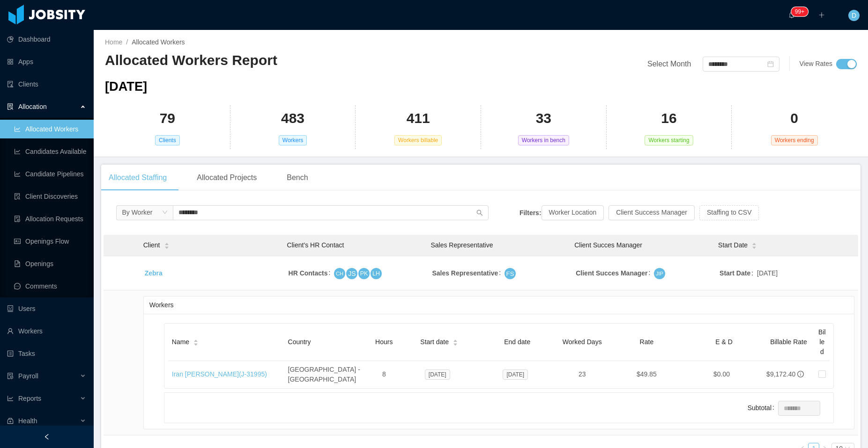  Describe the element at coordinates (28, 421) in the screenshot. I see `span: Health` at that location.